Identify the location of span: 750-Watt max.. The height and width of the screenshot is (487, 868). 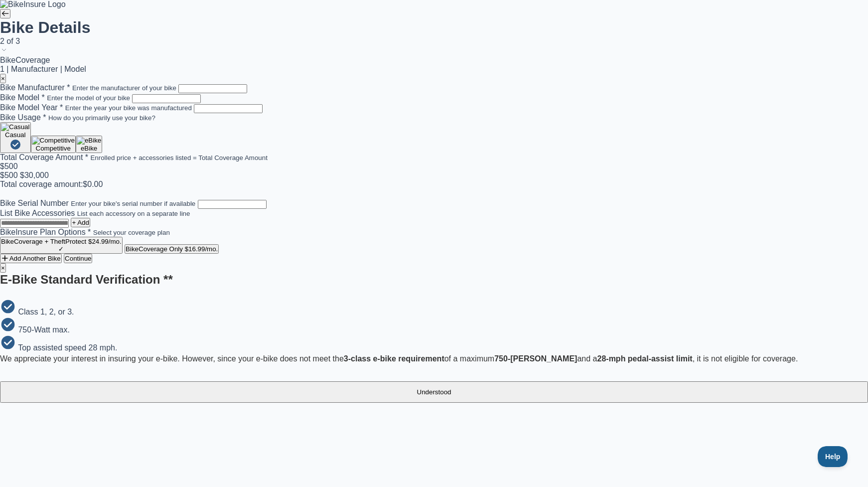
(43, 329).